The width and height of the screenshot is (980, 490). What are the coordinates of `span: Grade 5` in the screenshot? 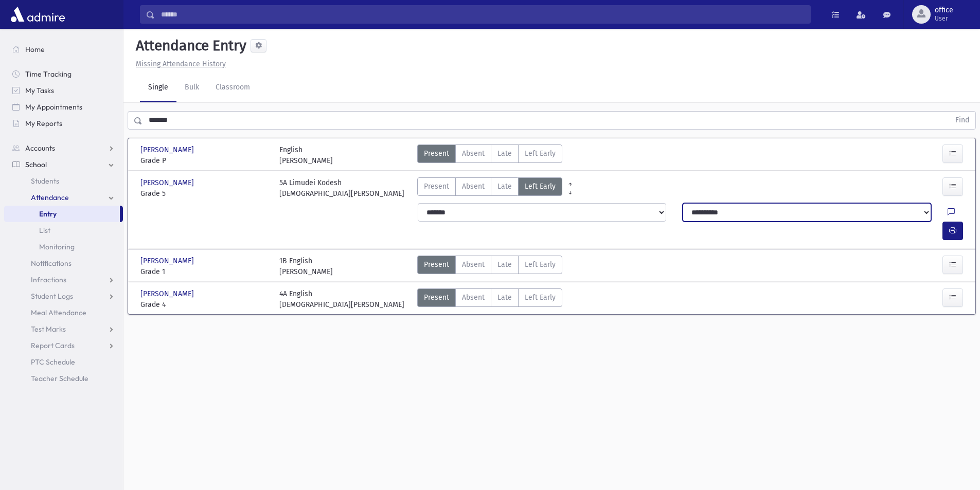 It's located at (205, 194).